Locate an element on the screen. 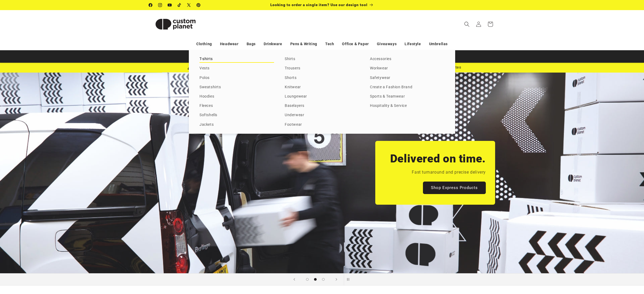 The image size is (644, 294). a: Shorts is located at coordinates (322, 78).